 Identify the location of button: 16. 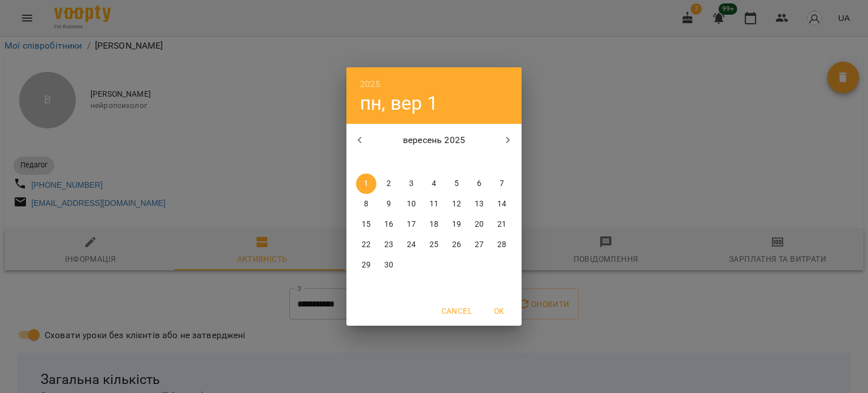
(389, 224).